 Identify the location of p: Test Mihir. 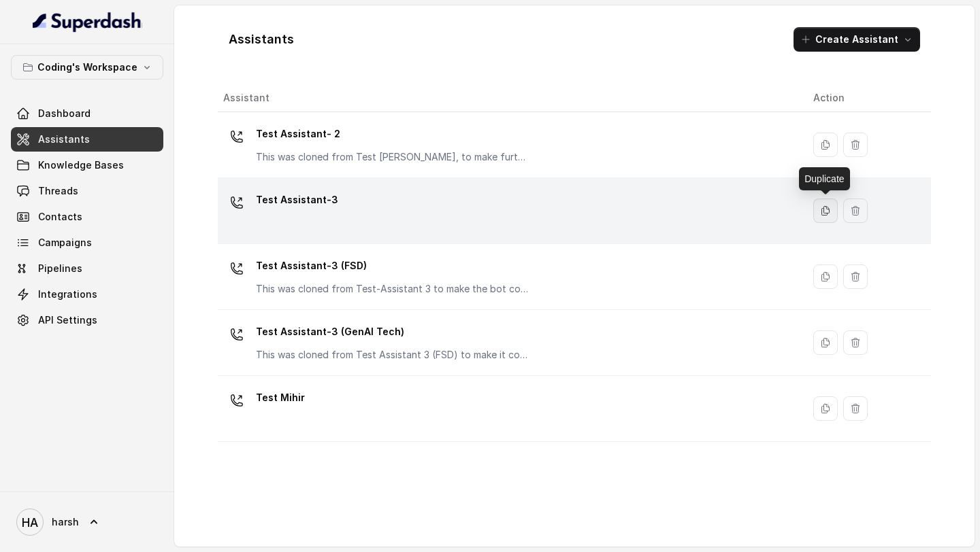
(280, 398).